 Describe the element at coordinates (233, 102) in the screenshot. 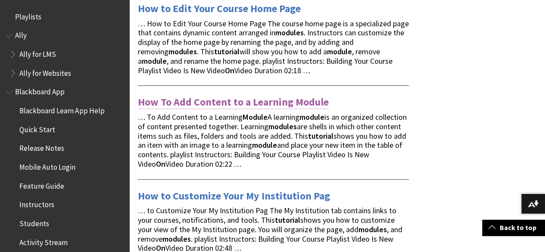

I see `a: How To Add Content to a Learning Module` at that location.